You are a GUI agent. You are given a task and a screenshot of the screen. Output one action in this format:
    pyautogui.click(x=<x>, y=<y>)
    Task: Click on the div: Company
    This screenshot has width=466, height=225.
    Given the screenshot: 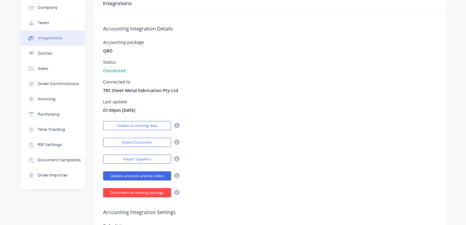 What is the action you would take?
    pyautogui.click(x=48, y=8)
    